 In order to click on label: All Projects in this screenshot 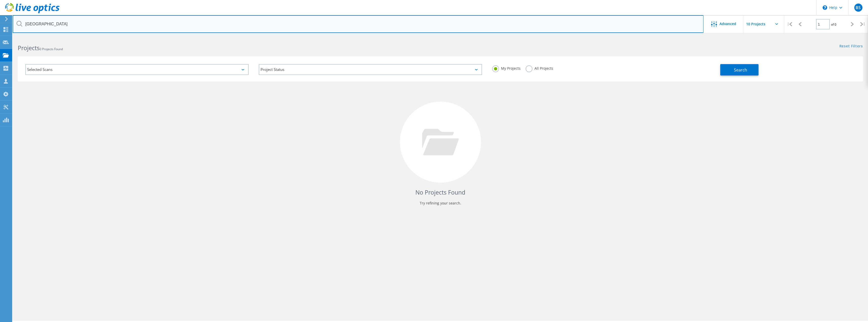, I will do `click(540, 67)`.